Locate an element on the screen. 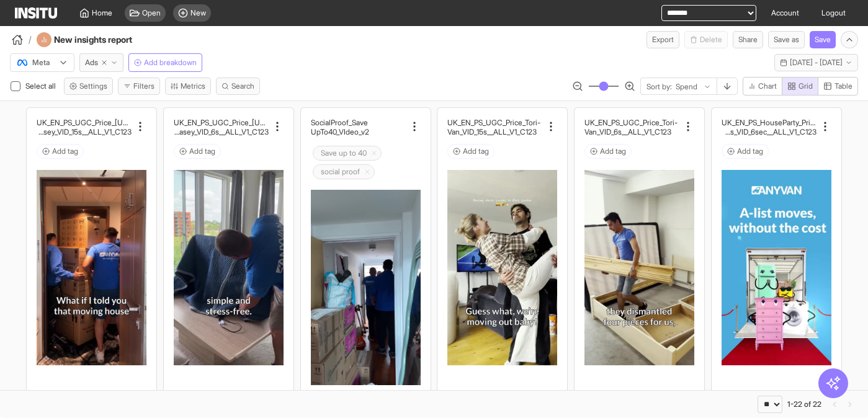 The height and width of the screenshot is (418, 868). span: Add breakdown is located at coordinates (170, 63).